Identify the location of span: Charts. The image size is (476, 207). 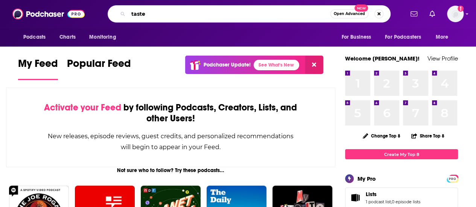
(67, 37).